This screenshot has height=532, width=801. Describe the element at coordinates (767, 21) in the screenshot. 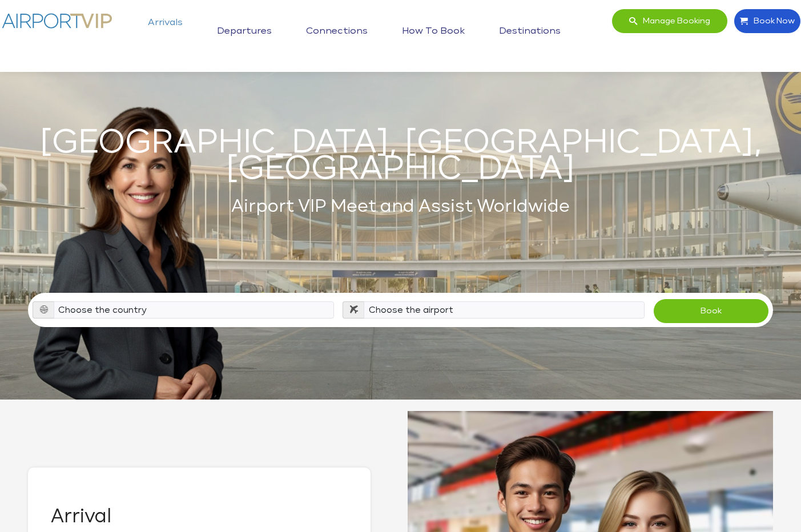

I see `a: Book Now` at that location.